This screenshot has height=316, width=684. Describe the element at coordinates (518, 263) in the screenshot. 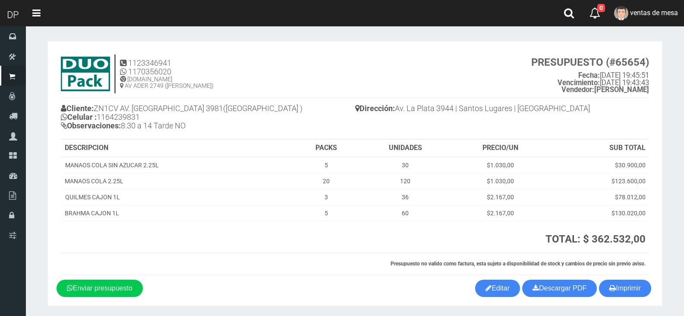

I see `strong: Presupuesto no valido como factura, esta sujeto a disponibilidad de stock y cambios de precio sin...` at that location.